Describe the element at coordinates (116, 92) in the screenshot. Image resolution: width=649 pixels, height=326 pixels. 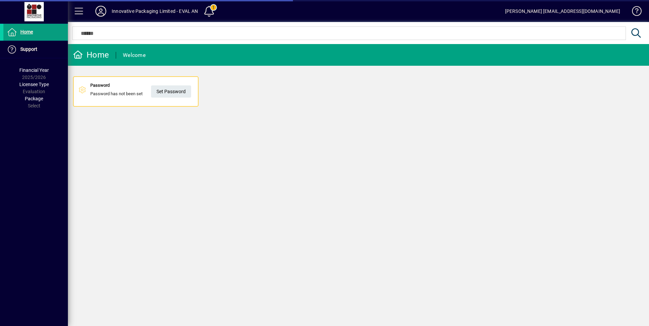
I see `div: Password has not been set` at that location.